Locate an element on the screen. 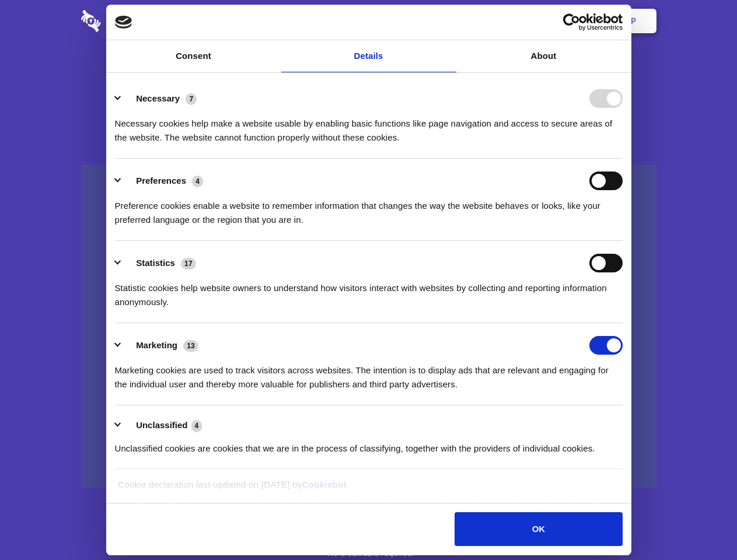  a: Consent is located at coordinates (194, 56).